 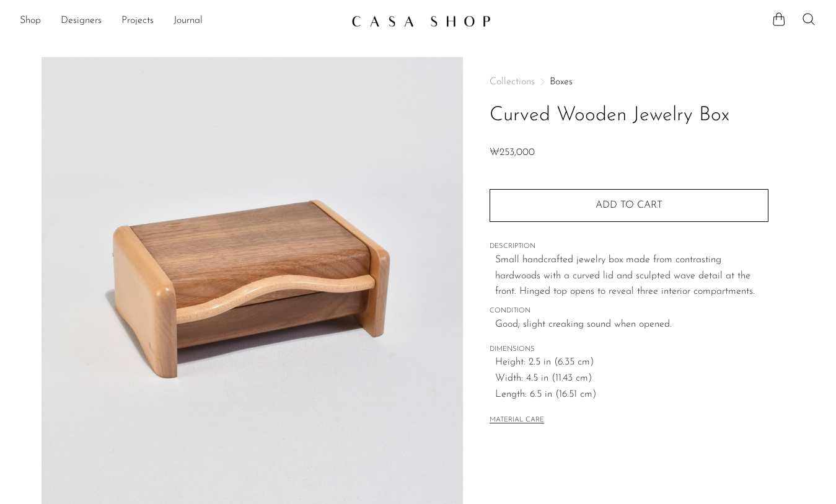 What do you see at coordinates (138, 21) in the screenshot?
I see `a: Projects` at bounding box center [138, 21].